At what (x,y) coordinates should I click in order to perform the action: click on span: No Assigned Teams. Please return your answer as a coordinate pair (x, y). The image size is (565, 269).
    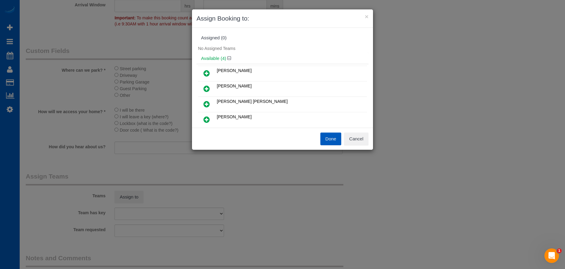
    Looking at the image, I should click on (216, 48).